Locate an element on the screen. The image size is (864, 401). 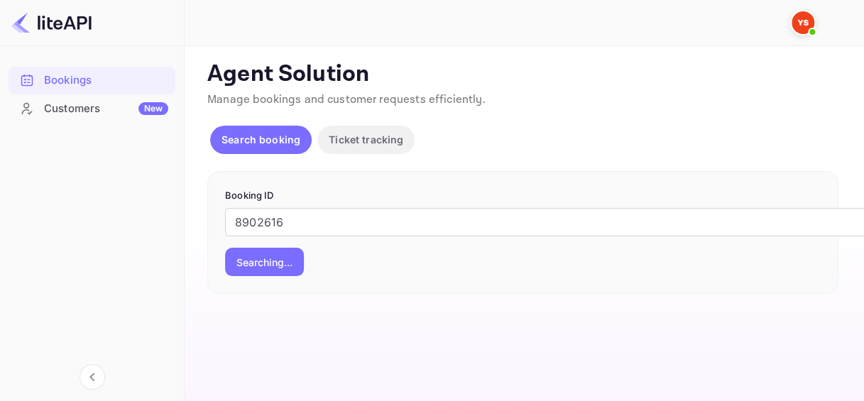
span: Manage bookings and customer requests efficiently. is located at coordinates (347, 99).